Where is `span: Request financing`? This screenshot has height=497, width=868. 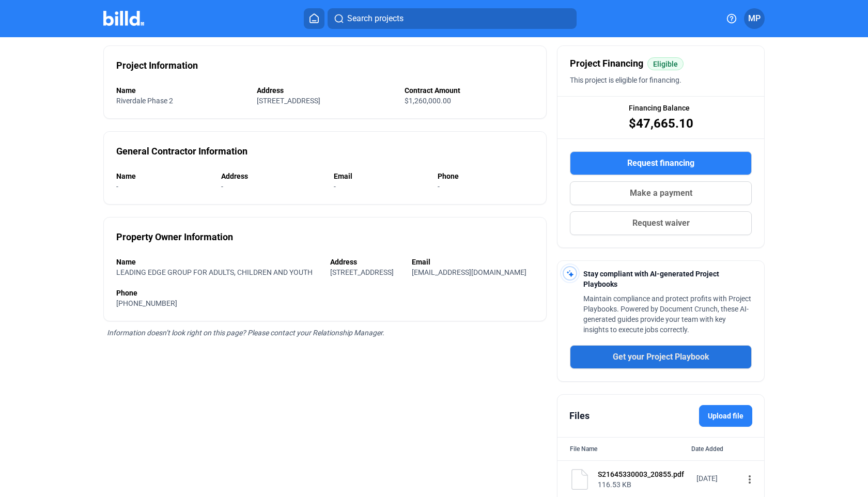
span: Request financing is located at coordinates (661, 163).